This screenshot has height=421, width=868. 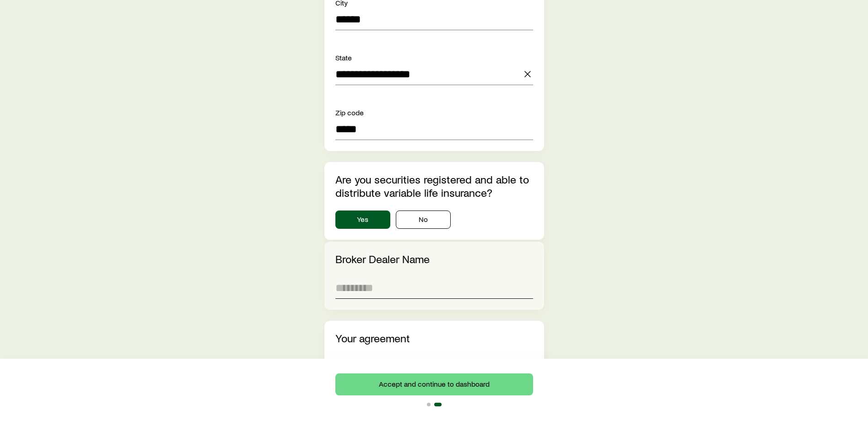 What do you see at coordinates (435, 220) in the screenshot?
I see `div: securitiesRegistrationInfo.isSecuritiesRegistered` at bounding box center [435, 220].